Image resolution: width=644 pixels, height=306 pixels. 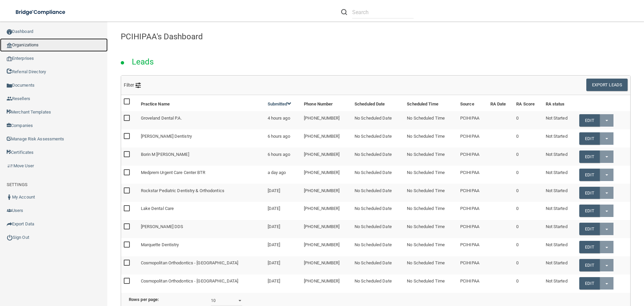 I want to click on b: Rows per page:, so click(x=144, y=299).